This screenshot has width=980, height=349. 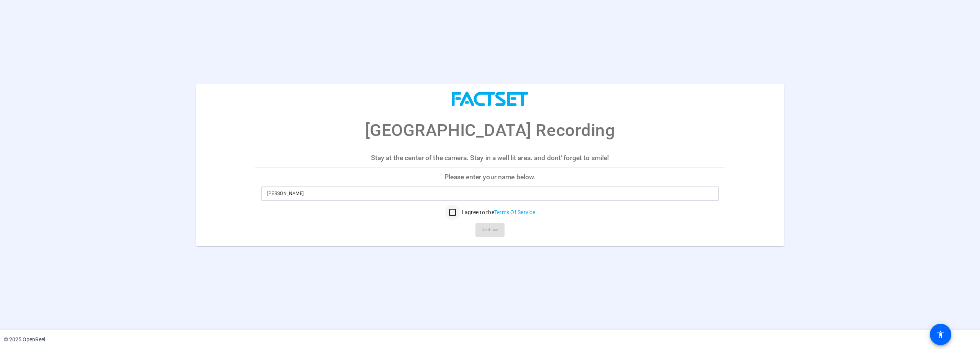 I want to click on p: Stay at the center of the camera. Stay in a well lit area. and dont' forget to smile!, so click(x=490, y=158).